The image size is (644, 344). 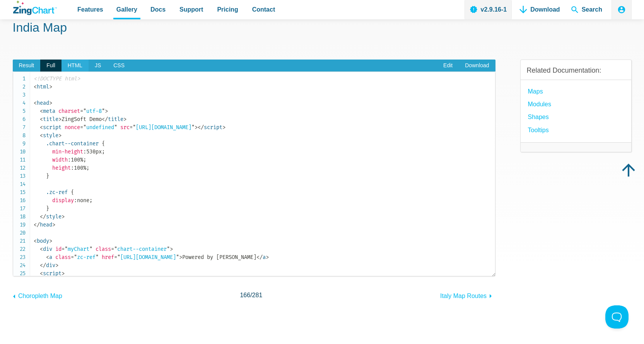 What do you see at coordinates (42, 103) in the screenshot?
I see `span: head` at bounding box center [42, 103].